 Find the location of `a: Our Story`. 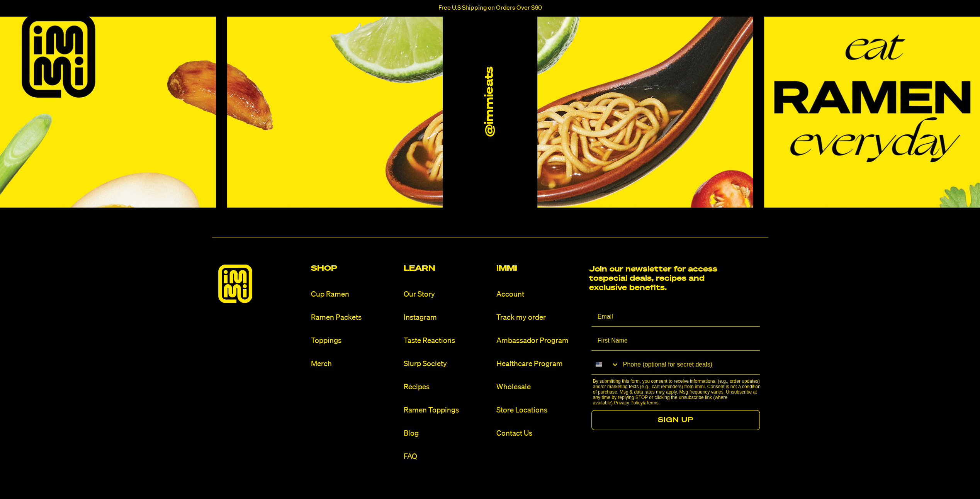

a: Our Story is located at coordinates (447, 295).